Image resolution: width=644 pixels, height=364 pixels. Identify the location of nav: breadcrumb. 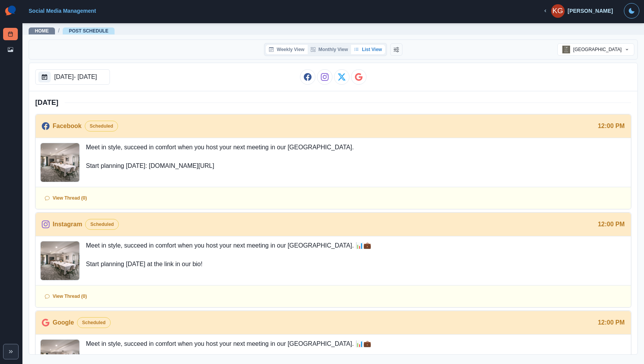
(71, 31).